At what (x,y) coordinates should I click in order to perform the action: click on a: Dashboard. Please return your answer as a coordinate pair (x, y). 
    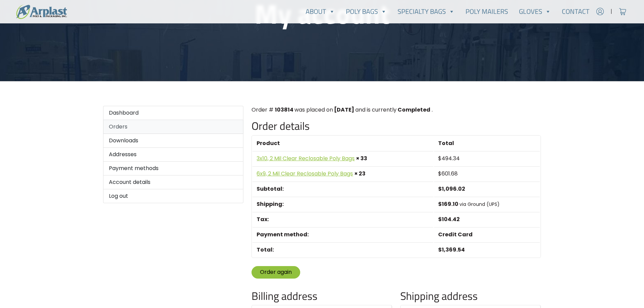
    Looking at the image, I should click on (173, 113).